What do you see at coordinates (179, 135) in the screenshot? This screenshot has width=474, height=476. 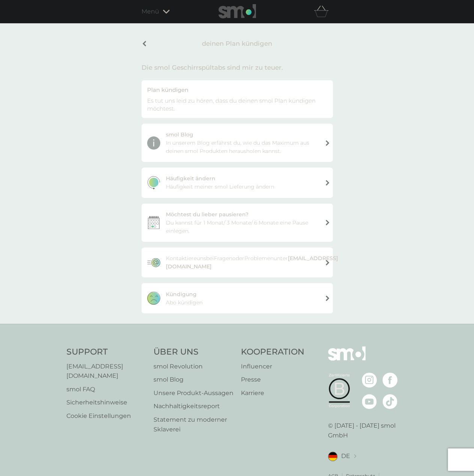 I see `div: smol Blog` at bounding box center [179, 135].